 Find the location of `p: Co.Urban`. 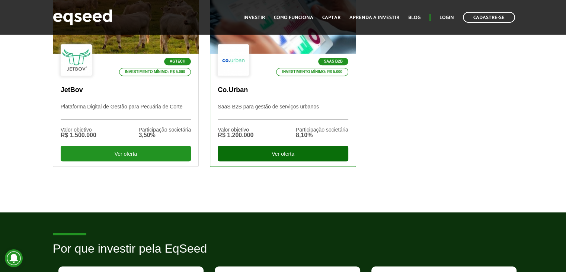

p: Co.Urban is located at coordinates (283, 90).